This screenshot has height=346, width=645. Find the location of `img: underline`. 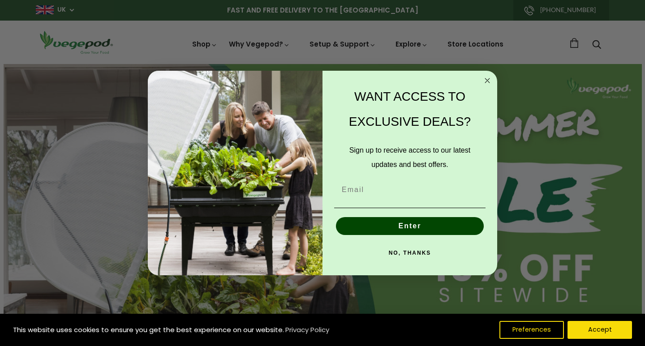

img: underline is located at coordinates (410, 208).